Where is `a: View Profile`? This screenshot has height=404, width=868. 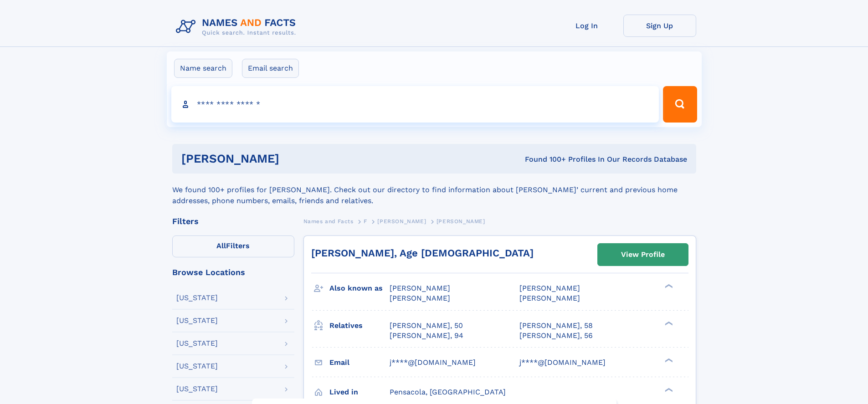
a: View Profile is located at coordinates (643, 255).